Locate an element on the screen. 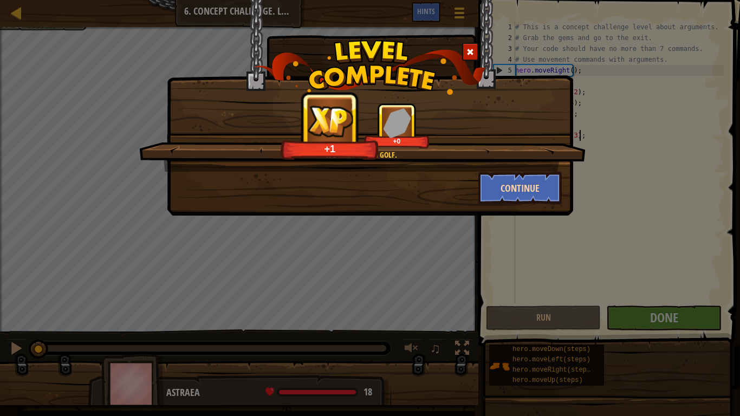 Image resolution: width=740 pixels, height=416 pixels. div: +1 is located at coordinates (330, 148).